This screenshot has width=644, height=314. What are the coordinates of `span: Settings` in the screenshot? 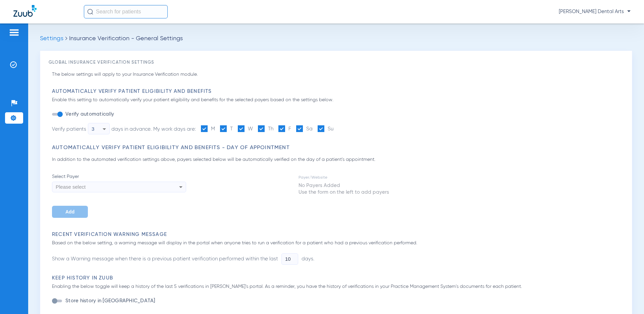 It's located at (52, 39).